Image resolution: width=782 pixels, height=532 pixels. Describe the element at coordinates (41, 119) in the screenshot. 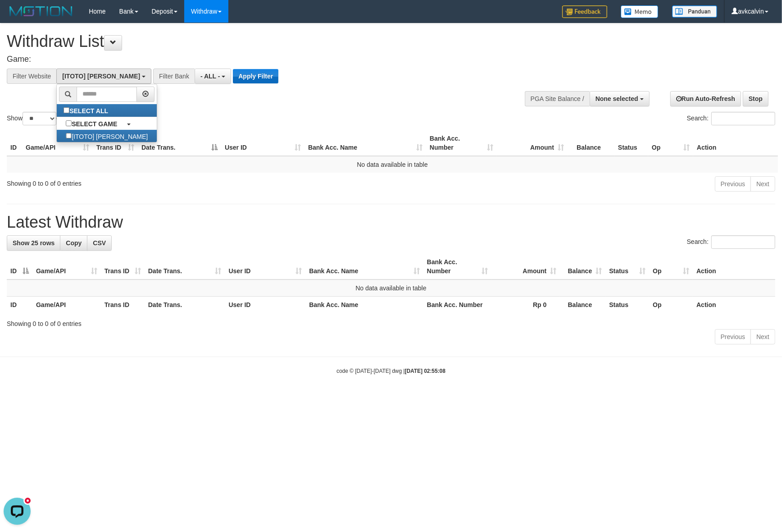

I see `label: Show entries` at that location.